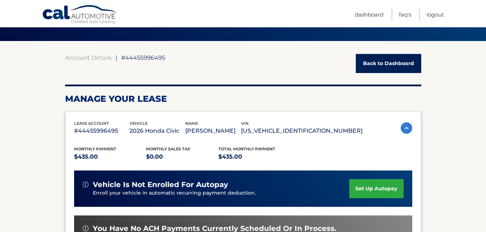  I want to click on p: #44455996495, so click(102, 131).